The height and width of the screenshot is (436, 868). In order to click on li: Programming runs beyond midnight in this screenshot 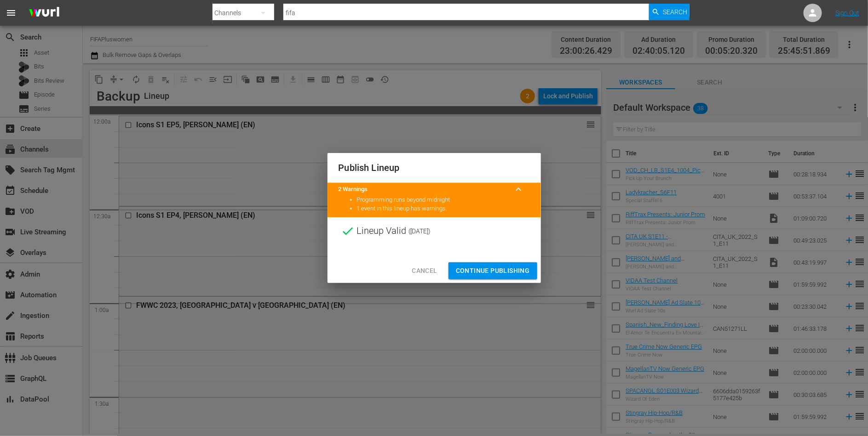, I will do `click(443, 200)`.